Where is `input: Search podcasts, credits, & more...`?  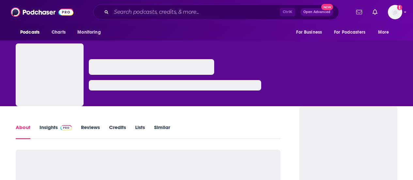 input: Search podcasts, credits, & more... is located at coordinates (196, 12).